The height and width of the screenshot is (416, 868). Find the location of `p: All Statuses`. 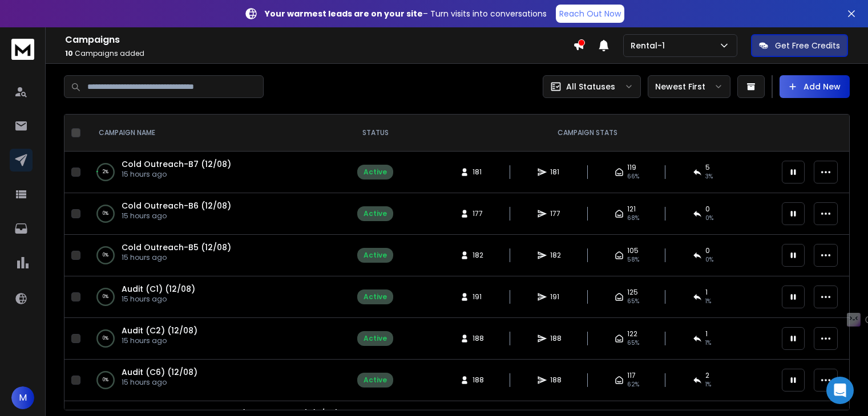

p: All Statuses is located at coordinates (591, 87).